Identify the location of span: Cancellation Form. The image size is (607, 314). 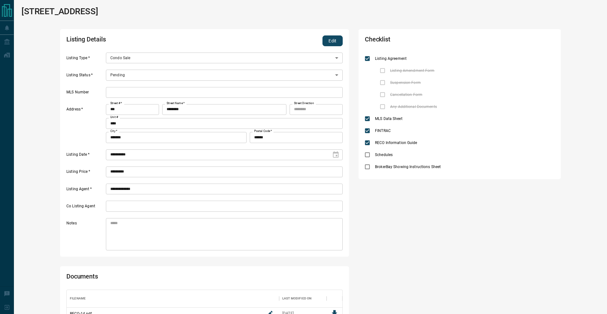
(406, 95).